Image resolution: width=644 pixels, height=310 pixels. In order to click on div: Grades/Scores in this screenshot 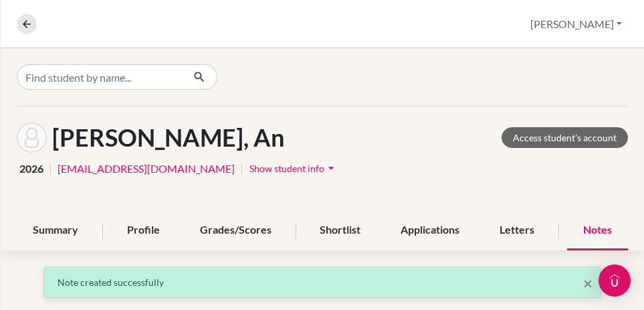, I will do `click(235, 230)`.